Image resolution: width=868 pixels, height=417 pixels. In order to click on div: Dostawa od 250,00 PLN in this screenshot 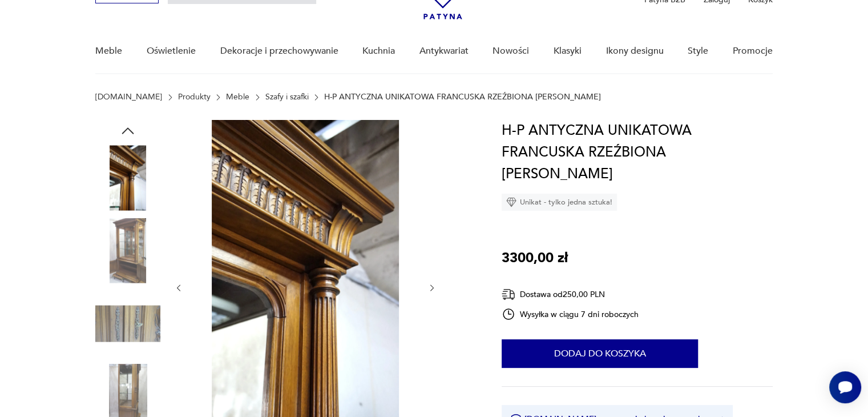, I will do `click(570, 294)`.